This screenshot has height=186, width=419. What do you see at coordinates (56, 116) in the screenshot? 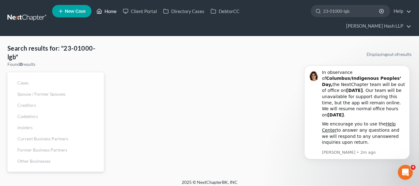
I see `a: Codebtors` at bounding box center [56, 116].